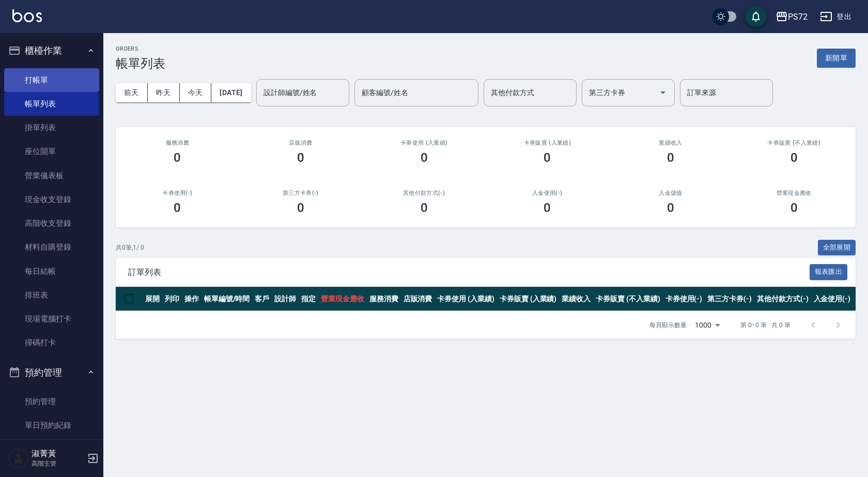 The height and width of the screenshot is (477, 868). What do you see at coordinates (140, 49) in the screenshot?
I see `h2: ORDERS` at bounding box center [140, 49].